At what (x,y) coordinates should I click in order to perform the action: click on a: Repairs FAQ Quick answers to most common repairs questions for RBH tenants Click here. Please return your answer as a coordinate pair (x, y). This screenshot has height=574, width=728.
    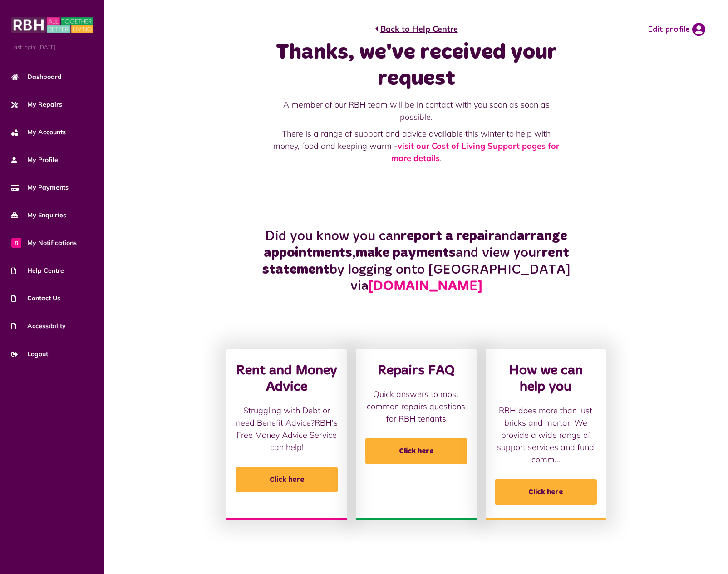
    Looking at the image, I should click on (416, 434).